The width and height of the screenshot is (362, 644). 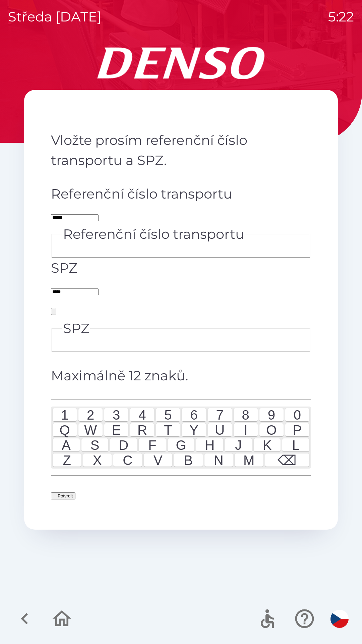 I want to click on p: Maximálně 12 znaků., so click(x=181, y=376).